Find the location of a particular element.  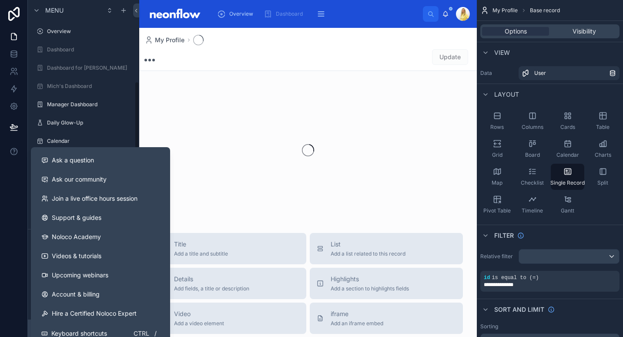

a: Manager Dashboard is located at coordinates (83, 104).